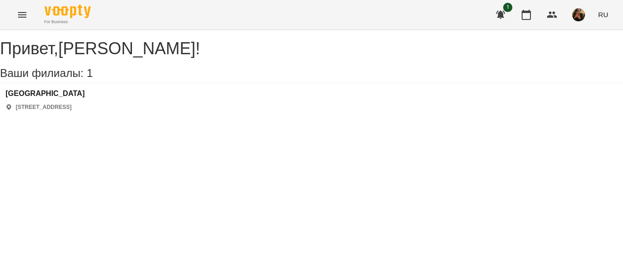 The image size is (623, 280). What do you see at coordinates (603, 14) in the screenshot?
I see `span: RU` at bounding box center [603, 14].